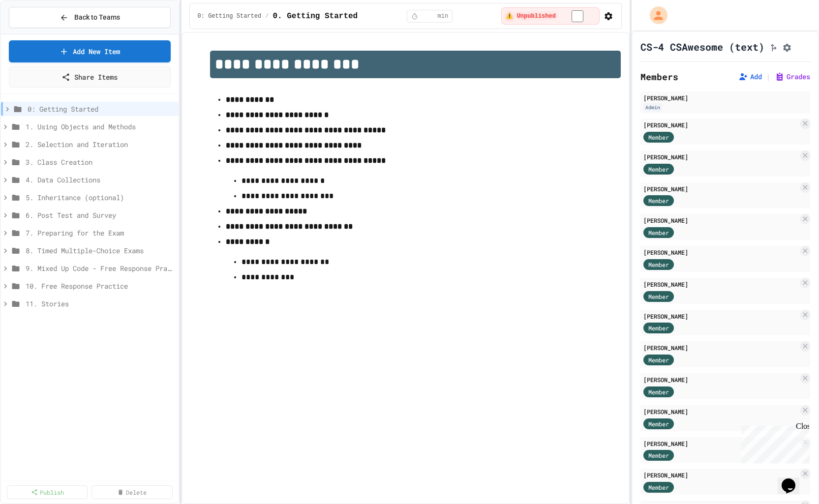 Image resolution: width=819 pixels, height=504 pixels. What do you see at coordinates (90, 51) in the screenshot?
I see `a: Add New Item` at bounding box center [90, 51].